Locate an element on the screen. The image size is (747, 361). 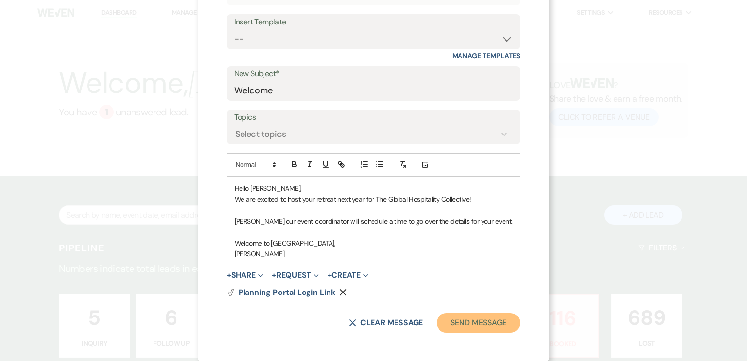
label: New Subject* is located at coordinates (373, 74).